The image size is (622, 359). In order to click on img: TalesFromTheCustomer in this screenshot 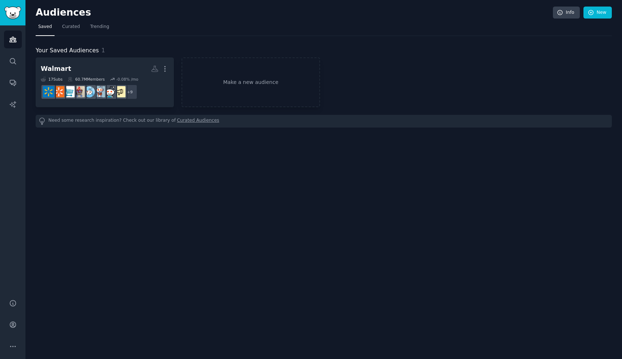, I will do `click(120, 92)`.